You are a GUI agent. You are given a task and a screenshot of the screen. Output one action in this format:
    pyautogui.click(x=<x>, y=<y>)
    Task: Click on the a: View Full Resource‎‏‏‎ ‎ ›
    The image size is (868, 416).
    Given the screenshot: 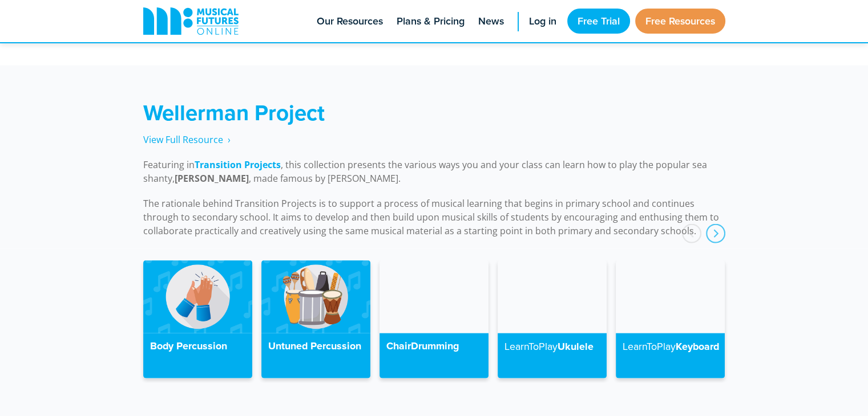 What is the action you would take?
    pyautogui.click(x=186, y=140)
    